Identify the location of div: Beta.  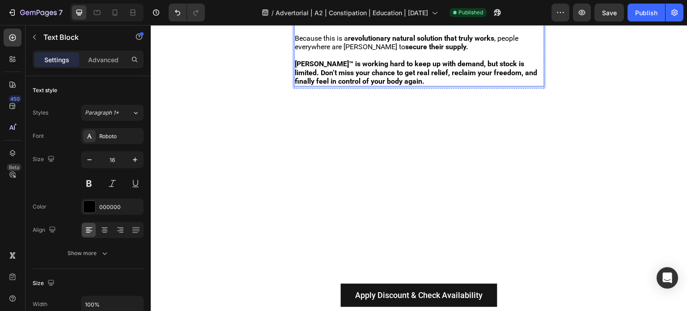
(14, 167).